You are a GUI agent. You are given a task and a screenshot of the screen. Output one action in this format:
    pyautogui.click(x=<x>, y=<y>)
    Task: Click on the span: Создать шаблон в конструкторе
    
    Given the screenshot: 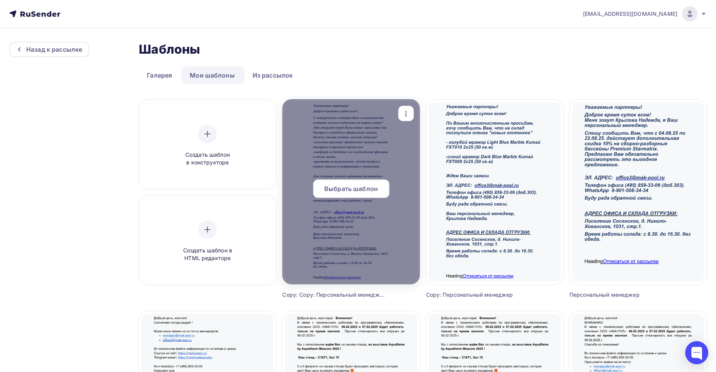 What is the action you would take?
    pyautogui.click(x=207, y=158)
    